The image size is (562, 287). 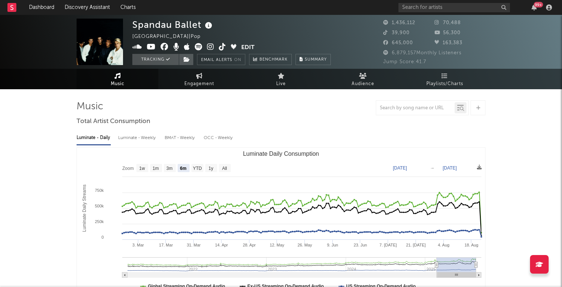 I want to click on a: Music, so click(x=118, y=79).